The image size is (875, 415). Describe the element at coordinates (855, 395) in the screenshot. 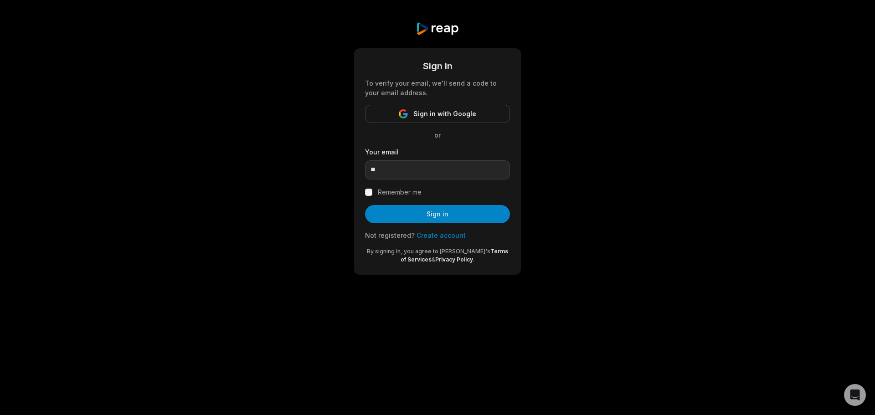

I see `div: Open Intercom Messenger` at that location.